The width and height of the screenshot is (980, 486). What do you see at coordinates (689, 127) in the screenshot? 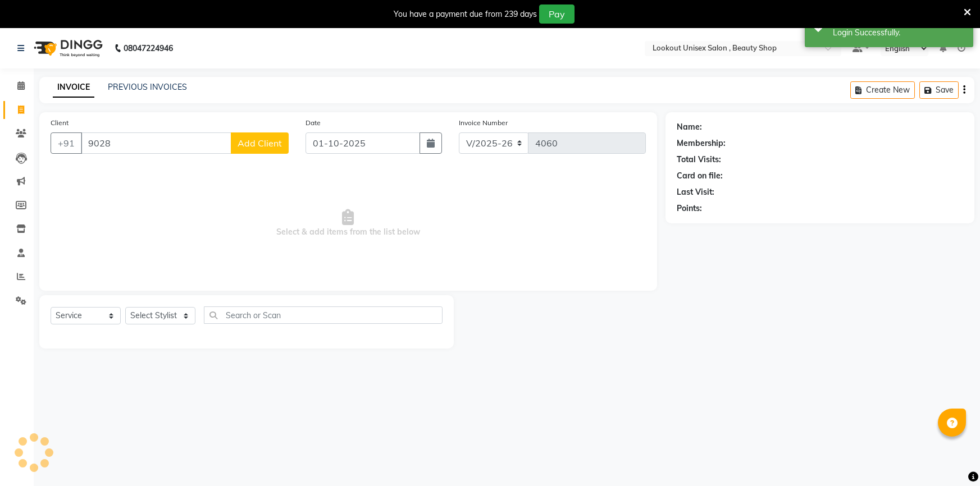
I see `div: Name:` at bounding box center [689, 127].